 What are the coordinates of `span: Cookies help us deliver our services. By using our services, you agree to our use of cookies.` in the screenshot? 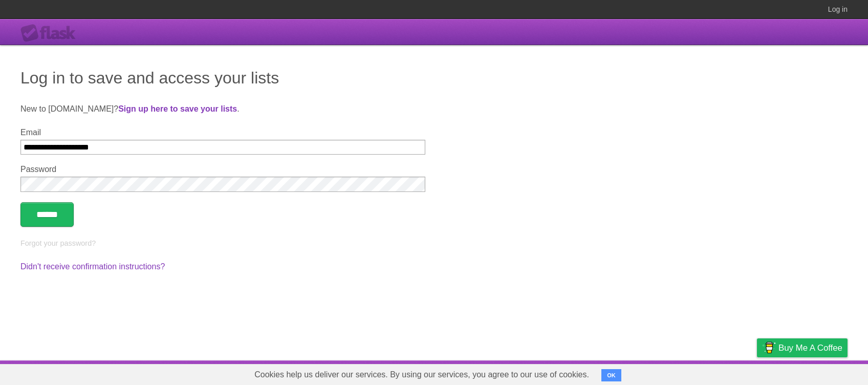 It's located at (422, 375).